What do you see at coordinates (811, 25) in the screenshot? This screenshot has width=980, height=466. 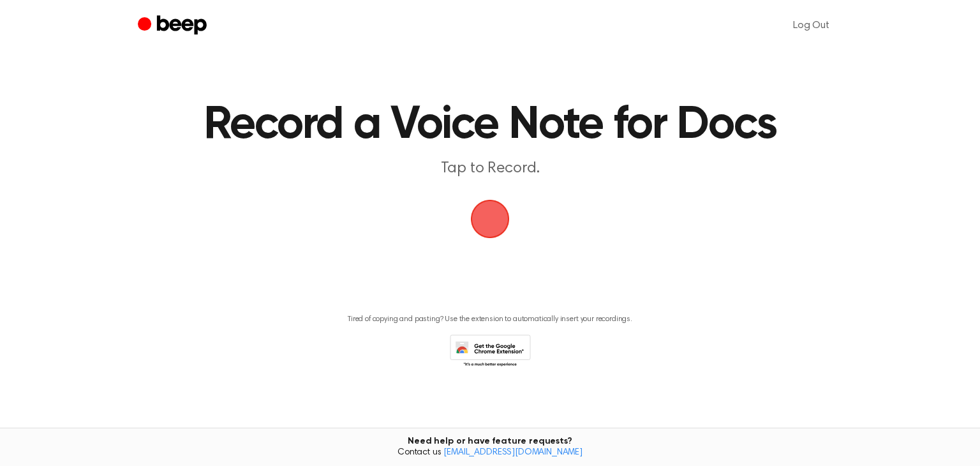 I see `a: Log Out` at bounding box center [811, 25].